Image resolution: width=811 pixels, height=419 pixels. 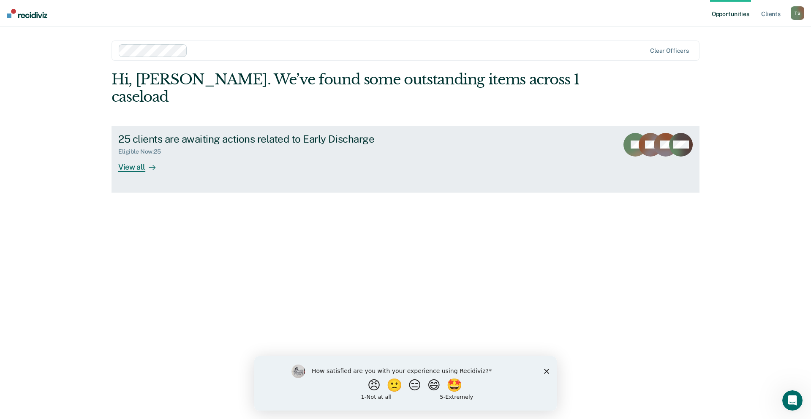 I want to click on button: 1, so click(x=120, y=29).